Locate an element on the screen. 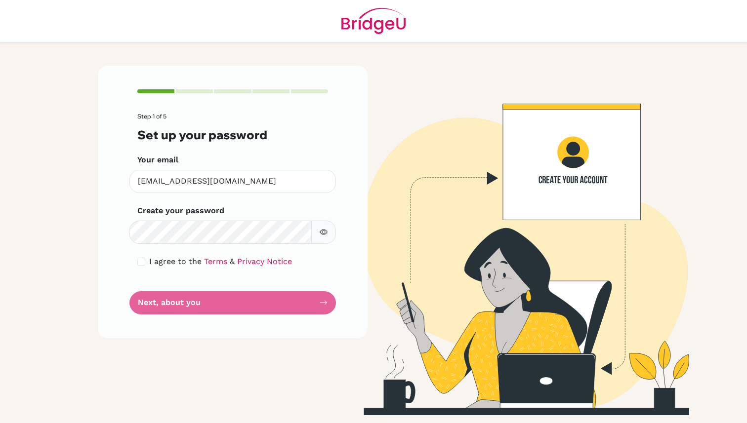 The width and height of the screenshot is (747, 423). label: Your email is located at coordinates (158, 160).